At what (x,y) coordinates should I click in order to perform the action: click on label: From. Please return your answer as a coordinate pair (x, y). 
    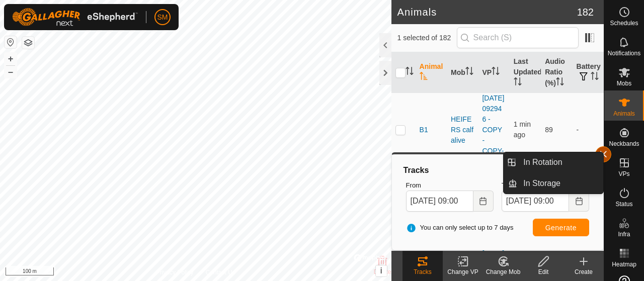
    Looking at the image, I should click on (450, 186).